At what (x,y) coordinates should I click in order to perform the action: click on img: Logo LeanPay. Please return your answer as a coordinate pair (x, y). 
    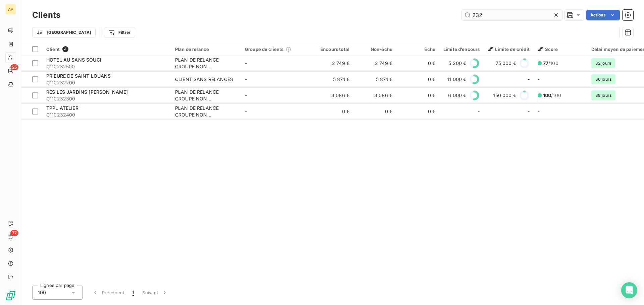
    Looking at the image, I should click on (11, 295).